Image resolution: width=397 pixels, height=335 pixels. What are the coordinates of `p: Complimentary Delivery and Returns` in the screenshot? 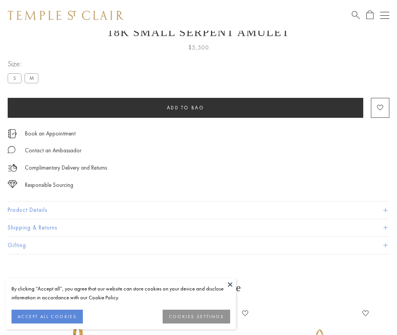 It's located at (66, 168).